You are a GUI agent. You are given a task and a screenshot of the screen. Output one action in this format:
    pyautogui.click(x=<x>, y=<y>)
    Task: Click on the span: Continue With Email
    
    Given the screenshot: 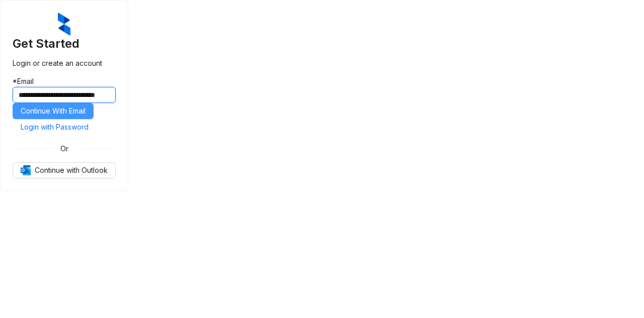 What is the action you would take?
    pyautogui.click(x=53, y=111)
    